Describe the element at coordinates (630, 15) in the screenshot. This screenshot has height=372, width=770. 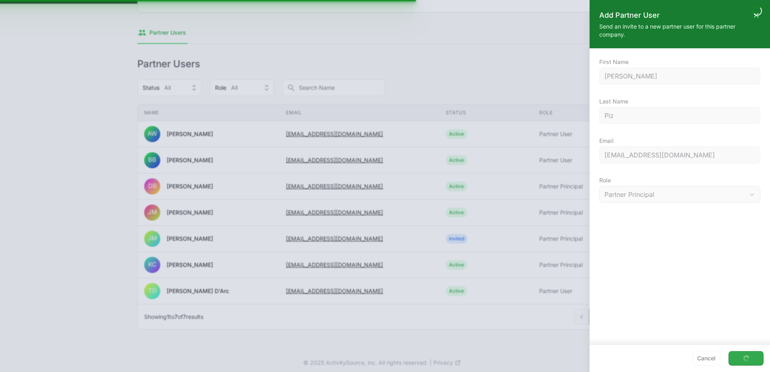
I see `h2: Add Partner User` at that location.